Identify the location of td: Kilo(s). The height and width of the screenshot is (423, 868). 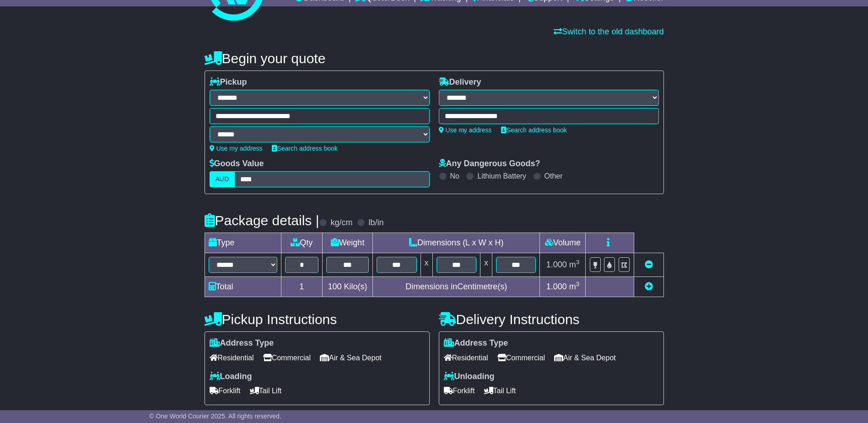
(348, 287).